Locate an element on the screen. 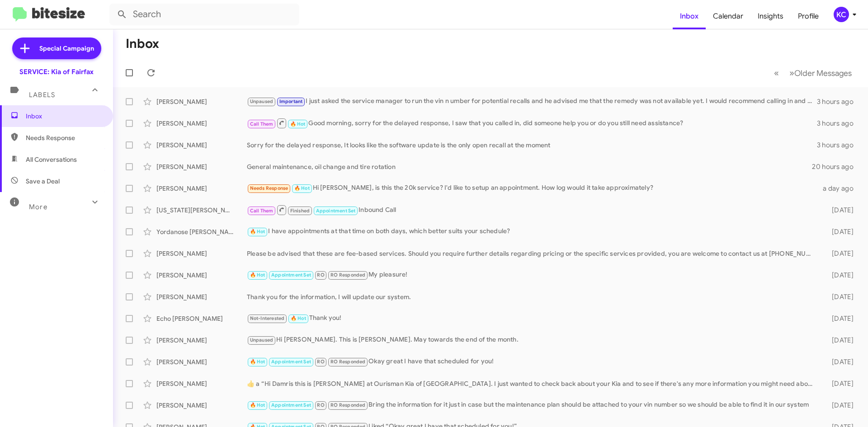  div: Please be advised that these are fee-based services. Should you require further details regarding... is located at coordinates (532, 253).